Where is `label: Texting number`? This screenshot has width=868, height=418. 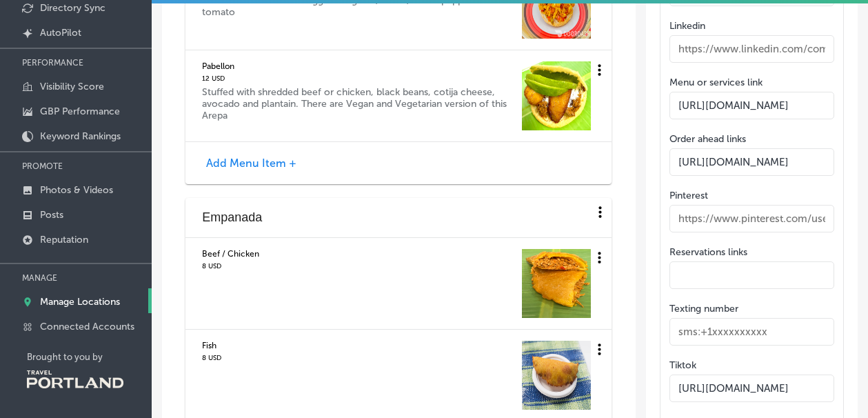
label: Texting number is located at coordinates (751, 309).